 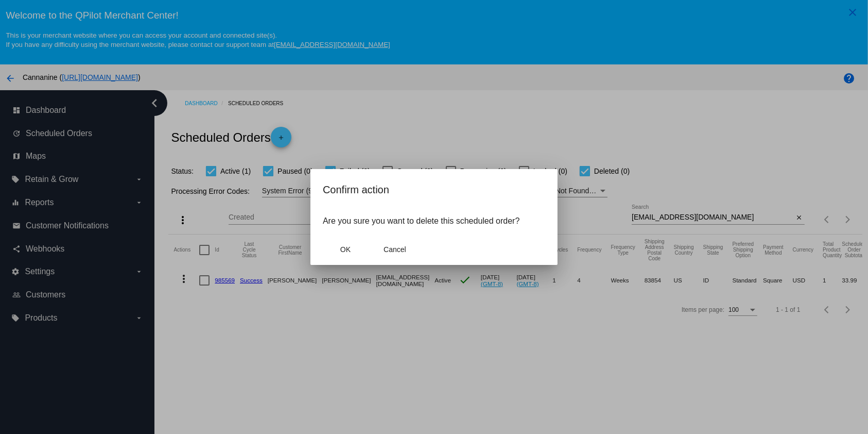 What do you see at coordinates (346, 250) in the screenshot?
I see `span: OK` at bounding box center [346, 250].